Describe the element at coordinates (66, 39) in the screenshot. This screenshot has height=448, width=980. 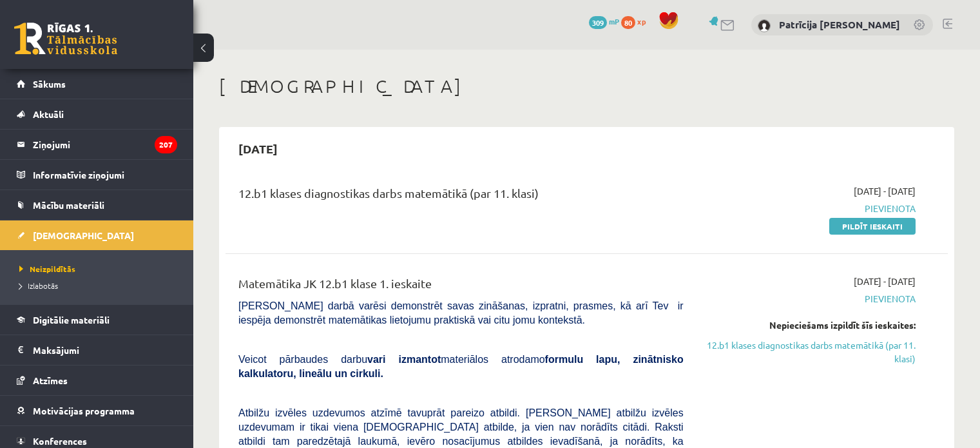
I see `a: Rīgas 1. Tālmācības vidusskola` at that location.